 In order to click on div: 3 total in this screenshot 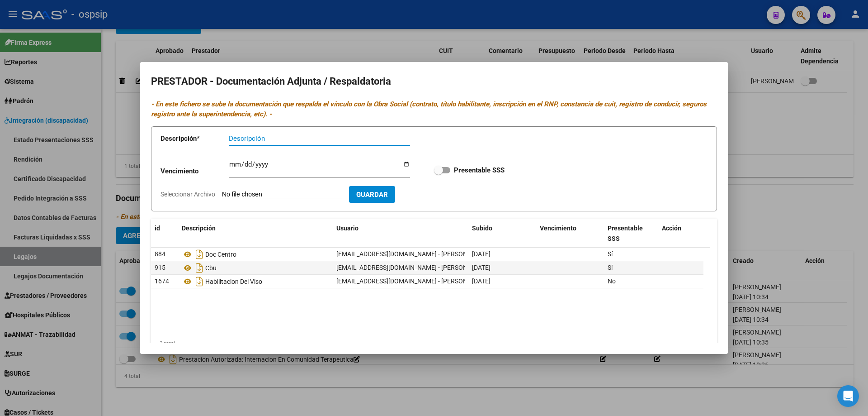, I will do `click(434, 344)`.